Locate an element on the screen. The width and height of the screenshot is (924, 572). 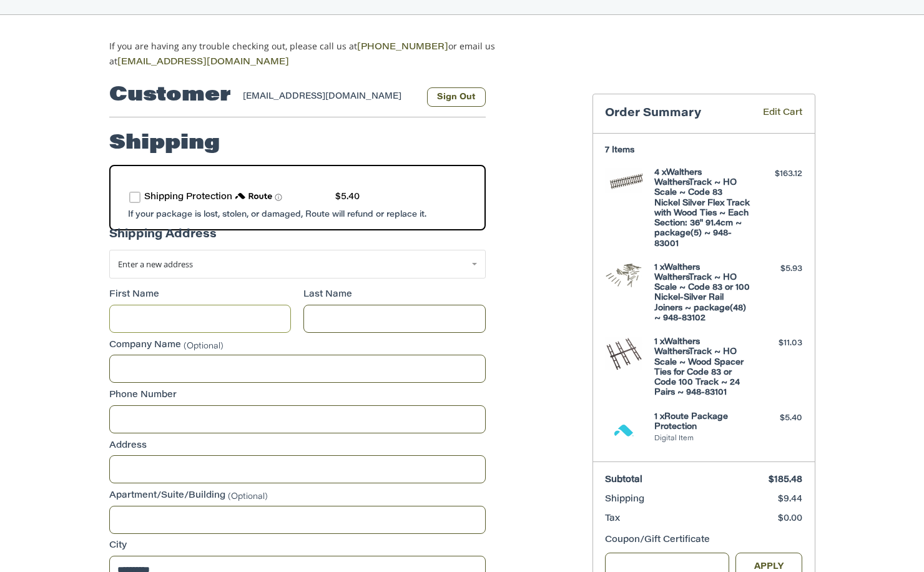
h4: 1 x Route Package Protection is located at coordinates (702, 422).